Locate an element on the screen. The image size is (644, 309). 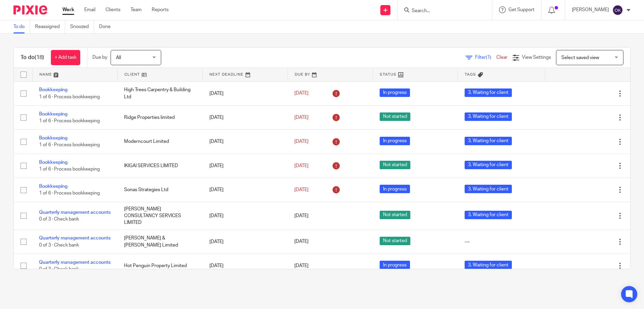
a: Clear is located at coordinates (502, 57).